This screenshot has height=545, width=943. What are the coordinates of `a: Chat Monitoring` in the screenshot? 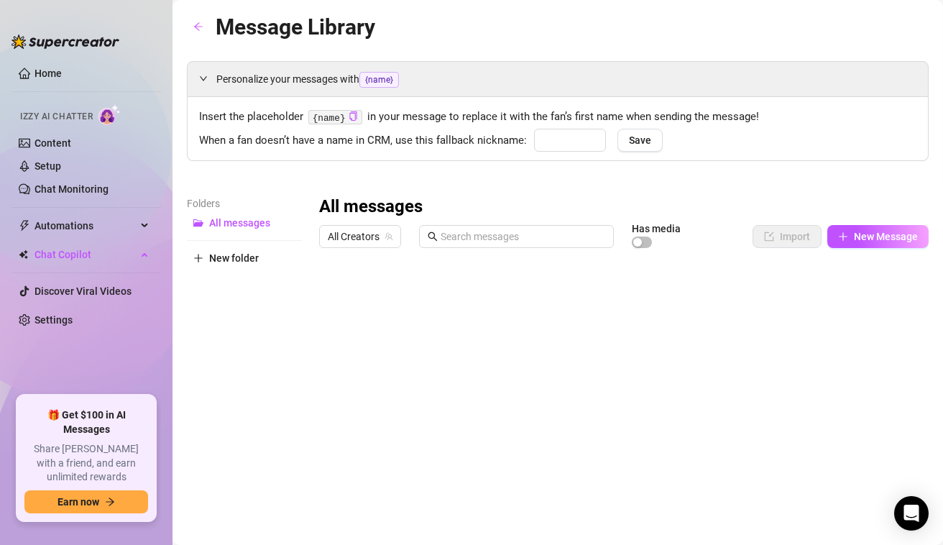 It's located at (71, 189).